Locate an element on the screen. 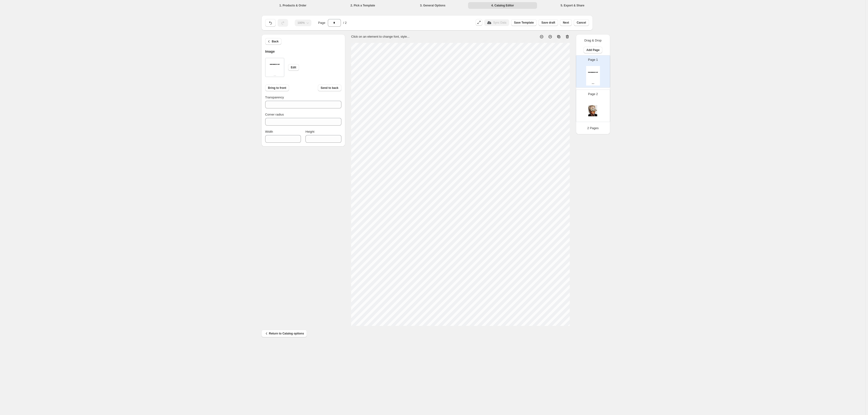 This screenshot has width=868, height=415. button: Send to back is located at coordinates (329, 88).